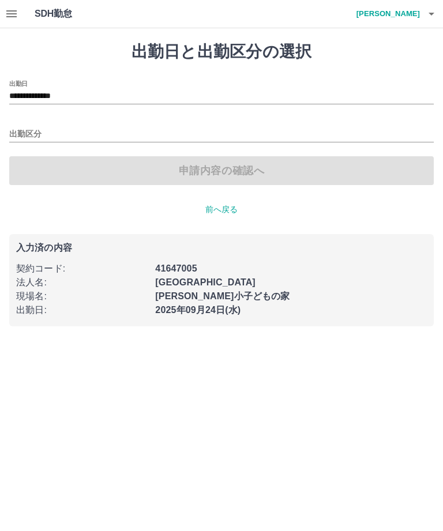 Image resolution: width=443 pixels, height=531 pixels. Describe the element at coordinates (82, 310) in the screenshot. I see `p: 出勤日 :` at that location.